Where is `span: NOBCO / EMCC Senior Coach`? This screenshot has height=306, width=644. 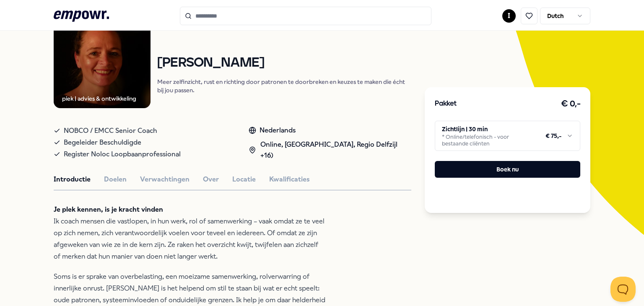 span: NOBCO / EMCC Senior Coach is located at coordinates (110, 131).